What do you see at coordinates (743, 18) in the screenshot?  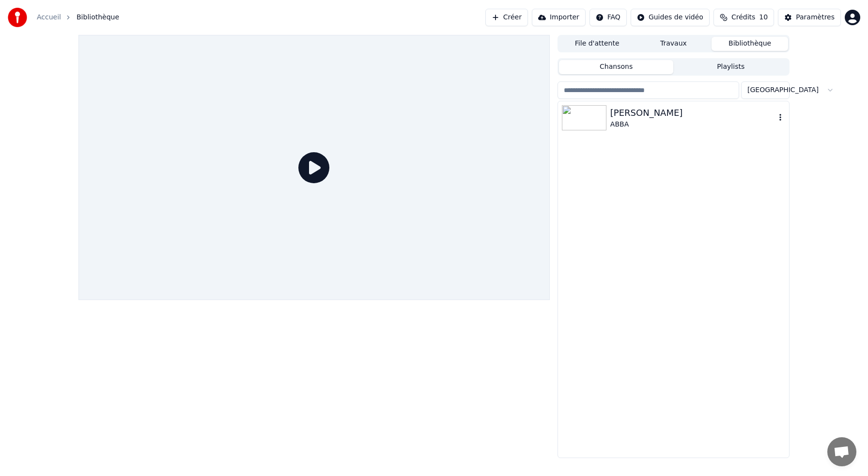 I see `span: Crédits` at bounding box center [743, 18].